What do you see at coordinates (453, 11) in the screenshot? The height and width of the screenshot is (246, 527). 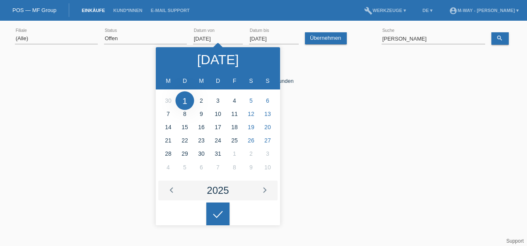 I see `i: account_circle` at bounding box center [453, 11].